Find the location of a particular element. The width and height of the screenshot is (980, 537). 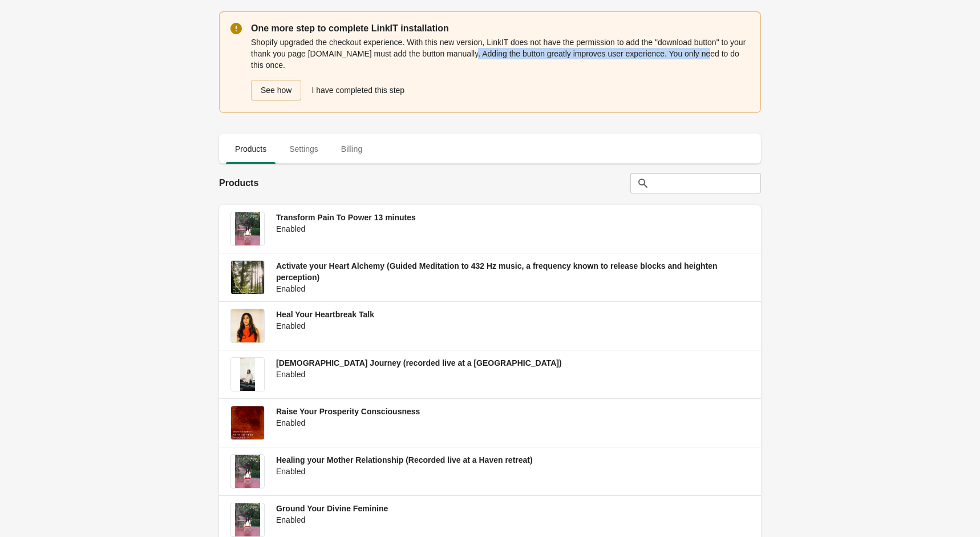

span: Ground Your Divine Feminine is located at coordinates (332, 508).